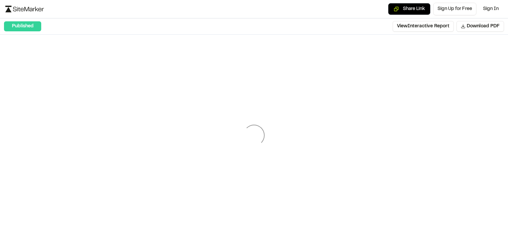  Describe the element at coordinates (23, 26) in the screenshot. I see `div: Published` at that location.